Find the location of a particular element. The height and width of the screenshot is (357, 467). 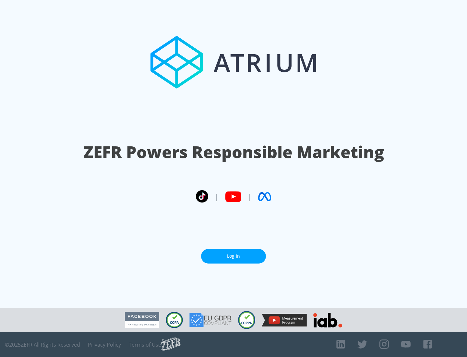

img: IAB is located at coordinates (327, 320).